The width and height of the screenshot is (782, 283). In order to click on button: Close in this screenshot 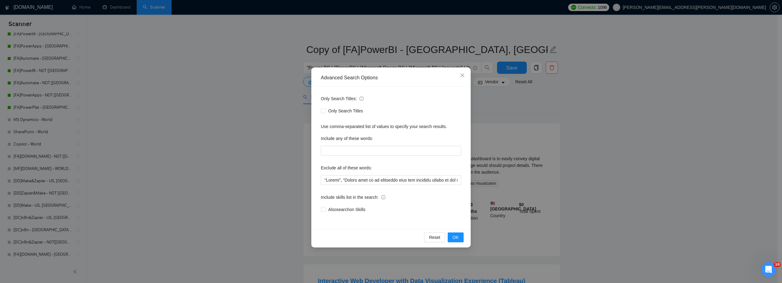, I will do `click(462, 76)`.